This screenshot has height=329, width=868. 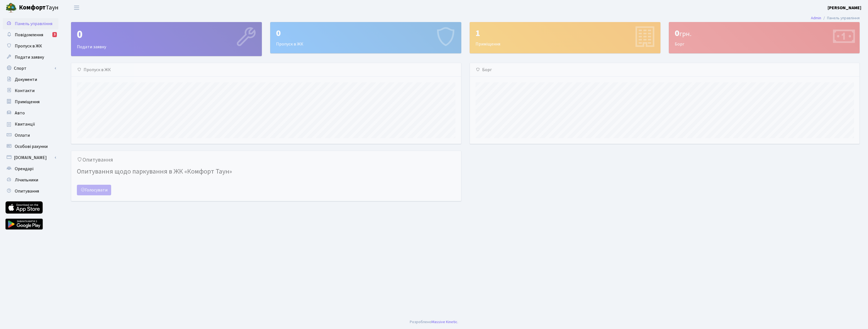 I want to click on span: Документи, so click(x=26, y=79).